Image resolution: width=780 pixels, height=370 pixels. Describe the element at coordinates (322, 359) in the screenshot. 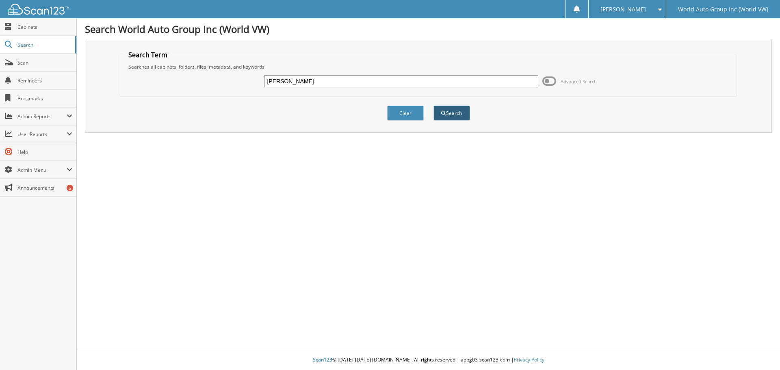

I see `span: Scan123` at that location.